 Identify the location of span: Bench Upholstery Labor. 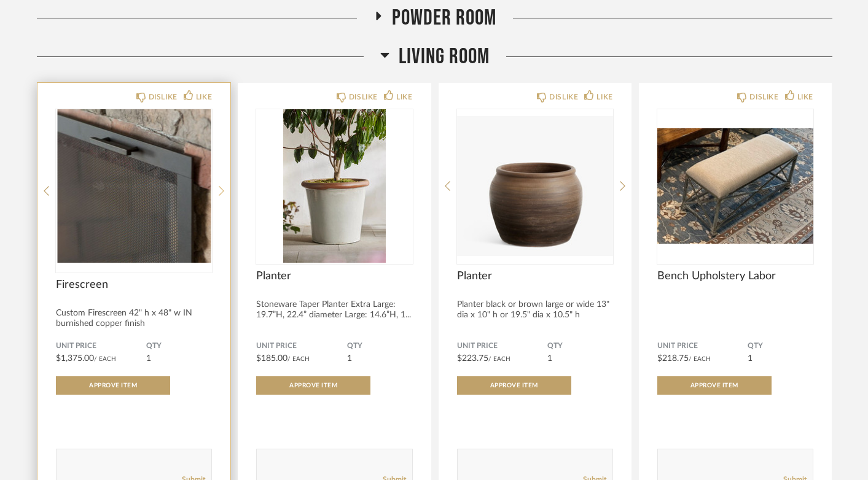
(735, 276).